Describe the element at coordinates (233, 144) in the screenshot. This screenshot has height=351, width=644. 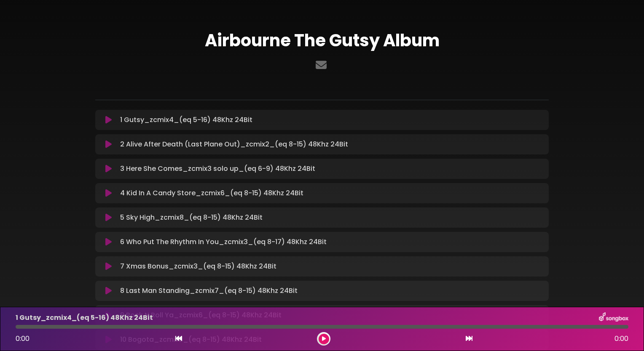
I see `p: 2 Alive After Death (Last Plane Out)_zcmix2_(eq 8-15) 48Khz 24Bit` at that location.